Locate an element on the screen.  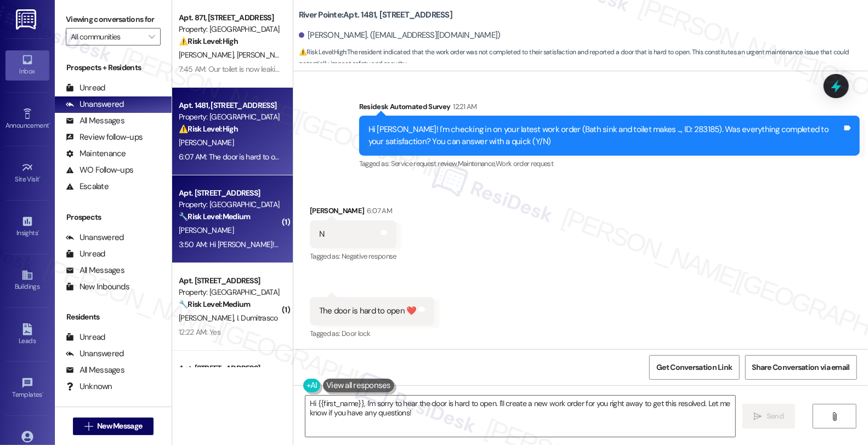
label: Viewing conversations for is located at coordinates (113, 19).